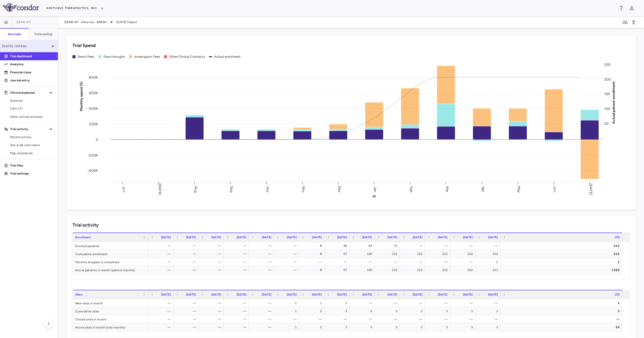 The width and height of the screenshot is (644, 338). Describe the element at coordinates (93, 170) in the screenshot. I see `tspan: -400K` at that location.